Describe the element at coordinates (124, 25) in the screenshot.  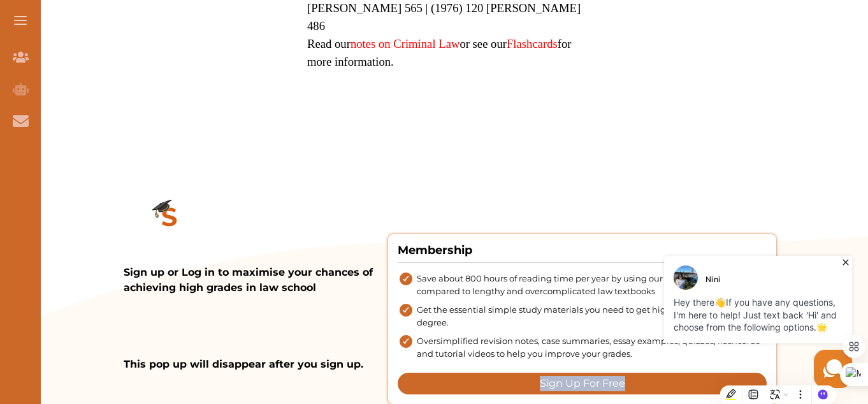
I see `img: Nini` at that location.